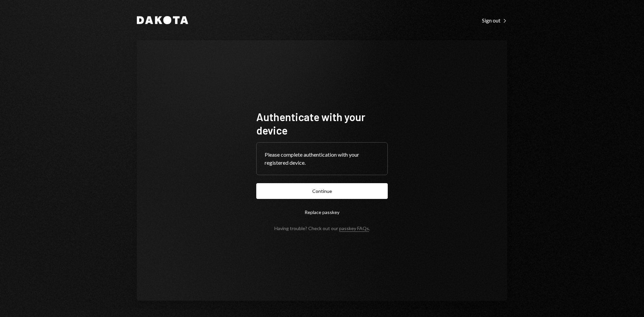 Image resolution: width=644 pixels, height=317 pixels. Describe the element at coordinates (322, 124) in the screenshot. I see `h1: Authenticate with your device` at that location.